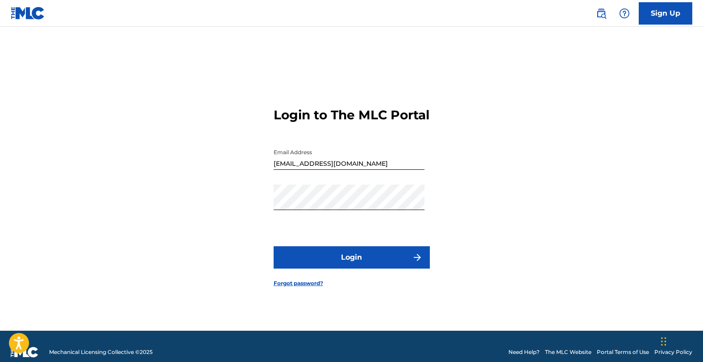 The image size is (703, 362). Describe the element at coordinates (623, 352) in the screenshot. I see `a: Portal Terms of Use` at that location.